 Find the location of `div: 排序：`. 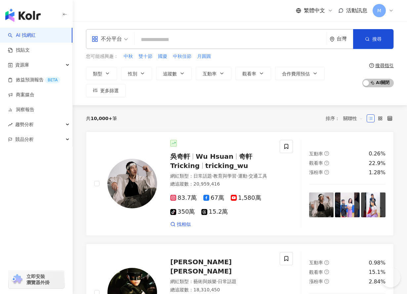

div: 排序： is located at coordinates (346, 118).